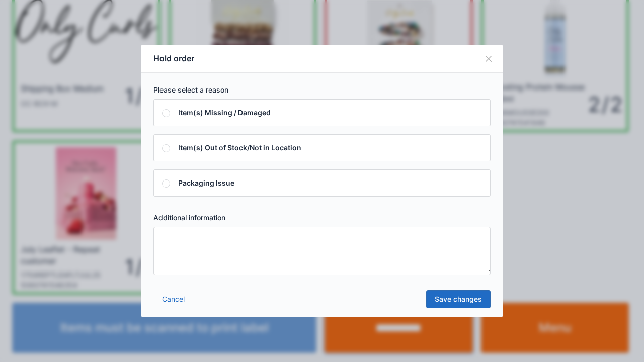  I want to click on label: Additional information, so click(322, 218).